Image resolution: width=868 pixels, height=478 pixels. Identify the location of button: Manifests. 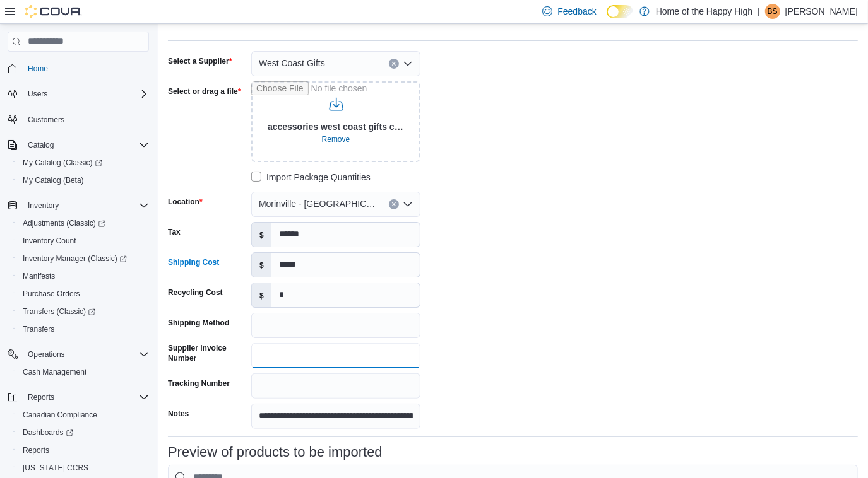
(83, 276).